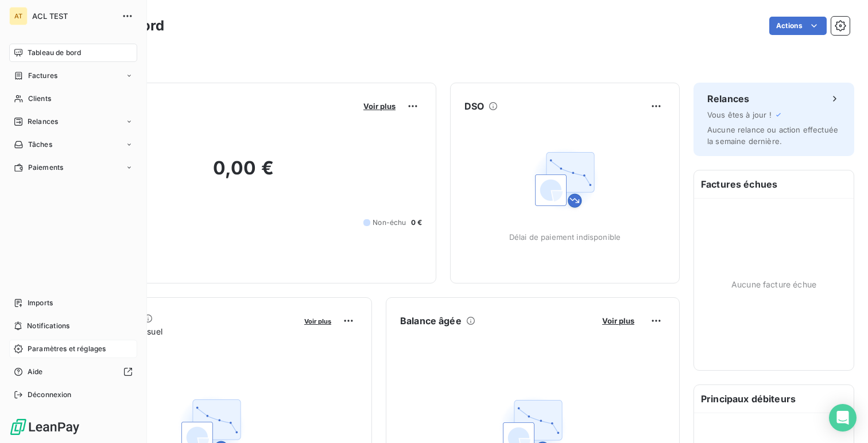  What do you see at coordinates (565, 237) in the screenshot?
I see `span: Délai de paiement indisponible` at bounding box center [565, 237].